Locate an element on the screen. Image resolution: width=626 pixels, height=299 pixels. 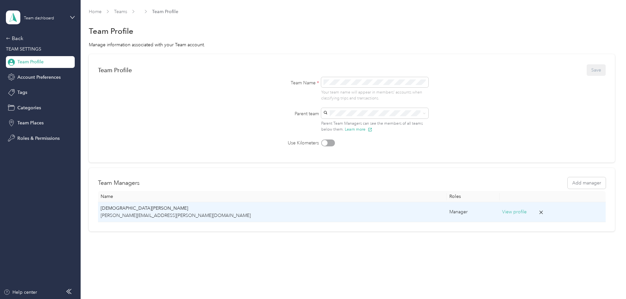
button: Add manager is located at coordinates (587, 183).